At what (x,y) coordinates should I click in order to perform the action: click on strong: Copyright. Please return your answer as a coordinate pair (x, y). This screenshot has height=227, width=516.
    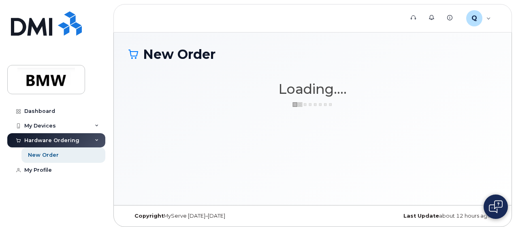
    Looking at the image, I should click on (149, 215).